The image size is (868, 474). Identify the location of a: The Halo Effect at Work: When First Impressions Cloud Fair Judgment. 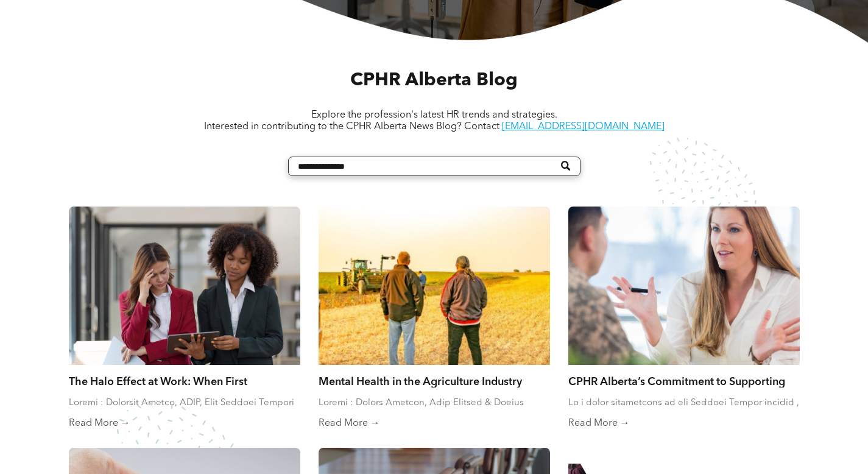
(184, 381).